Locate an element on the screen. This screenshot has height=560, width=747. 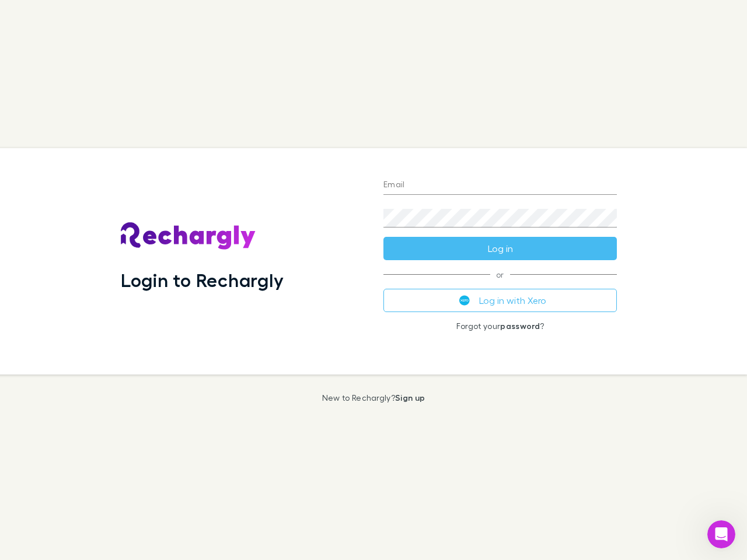
a: Sign up is located at coordinates (409, 397).